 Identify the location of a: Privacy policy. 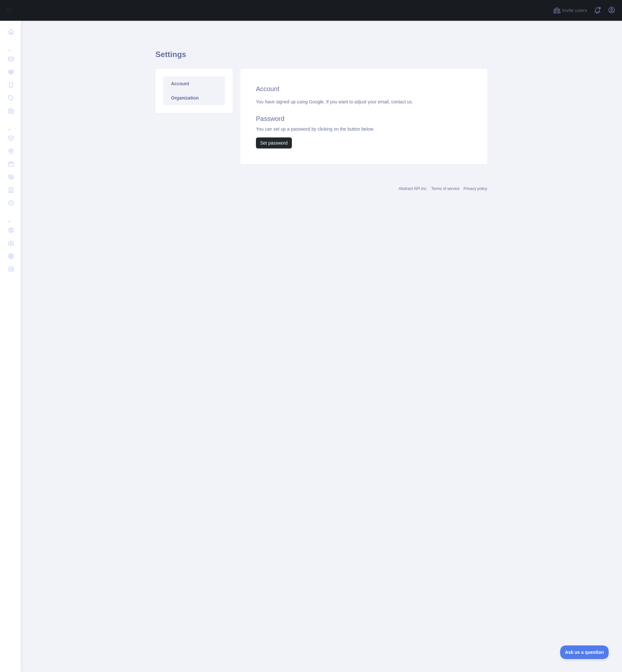
(475, 189).